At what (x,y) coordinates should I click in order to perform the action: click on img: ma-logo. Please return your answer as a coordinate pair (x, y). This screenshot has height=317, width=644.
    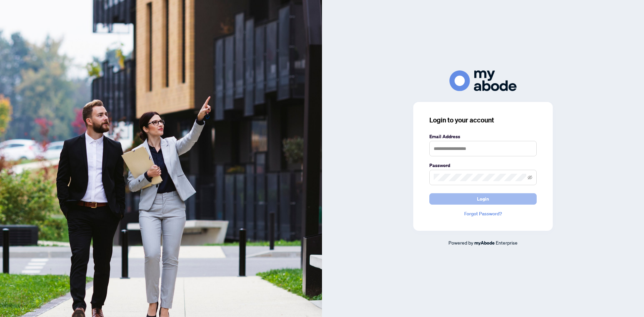
    Looking at the image, I should click on (483, 80).